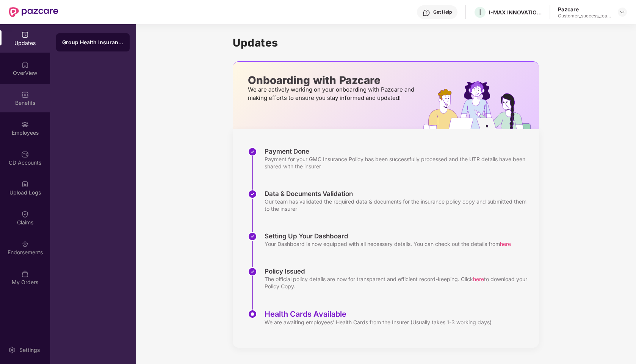 Image resolution: width=636 pixels, height=364 pixels. Describe the element at coordinates (398, 205) in the screenshot. I see `div: Our team has validated the required data & documents for the insurance policy copy and submitted ...` at that location.